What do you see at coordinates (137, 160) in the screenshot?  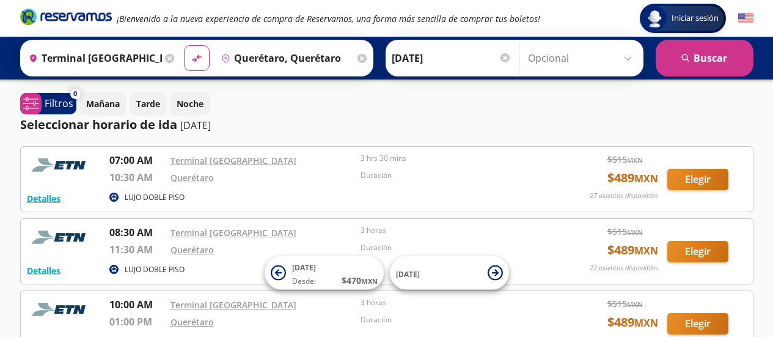 I see `p: 07:00 AM` at bounding box center [137, 160].